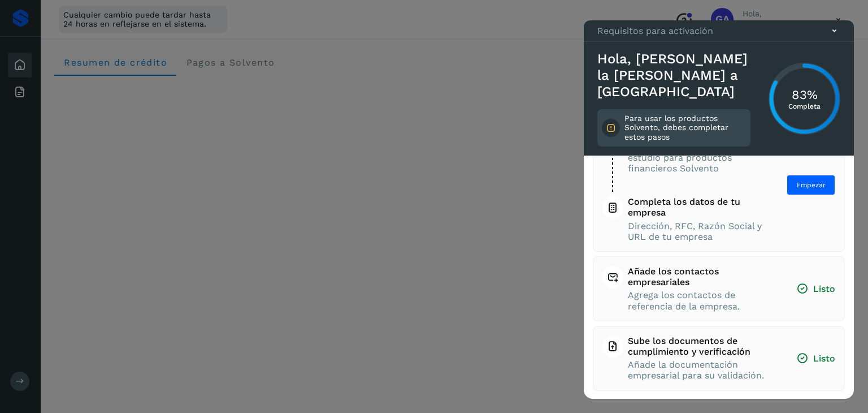  What do you see at coordinates (701, 276) in the screenshot?
I see `span: Añade los contactos empresariales` at bounding box center [701, 276].